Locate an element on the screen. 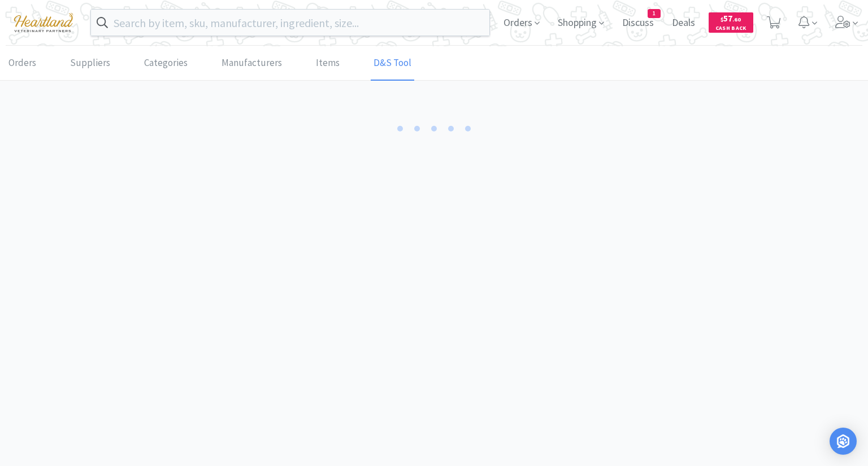 Image resolution: width=868 pixels, height=466 pixels. span: 57 is located at coordinates (731, 18).